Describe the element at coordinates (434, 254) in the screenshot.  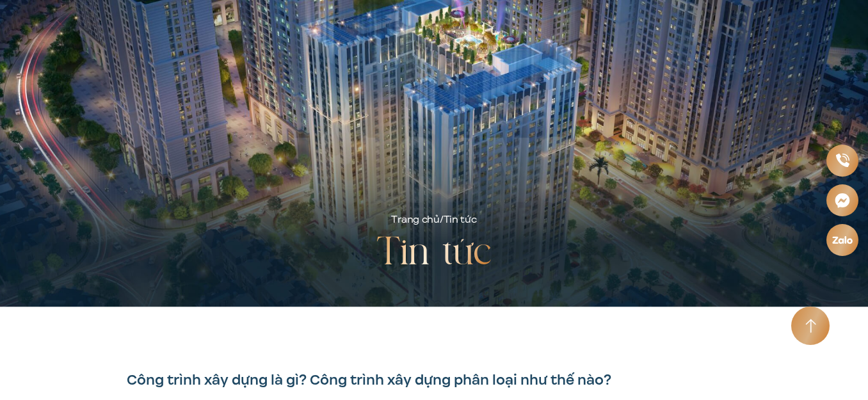
I see `h2: Tin tức` at that location.